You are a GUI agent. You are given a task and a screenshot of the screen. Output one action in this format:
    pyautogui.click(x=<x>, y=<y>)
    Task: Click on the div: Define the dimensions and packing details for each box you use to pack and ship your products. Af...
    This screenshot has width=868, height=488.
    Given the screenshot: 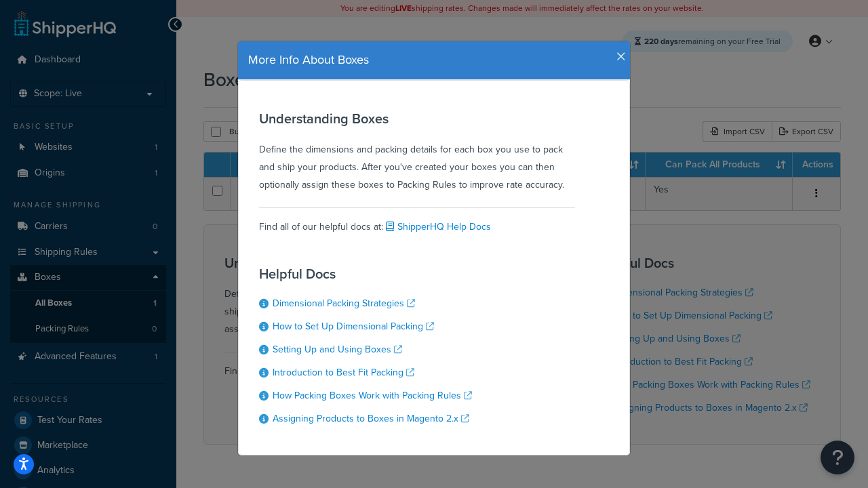 What is the action you would take?
    pyautogui.click(x=417, y=152)
    